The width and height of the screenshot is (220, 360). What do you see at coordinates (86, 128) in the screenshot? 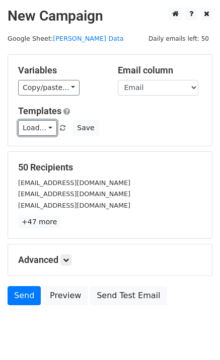
I see `button: Save` at bounding box center [86, 128].